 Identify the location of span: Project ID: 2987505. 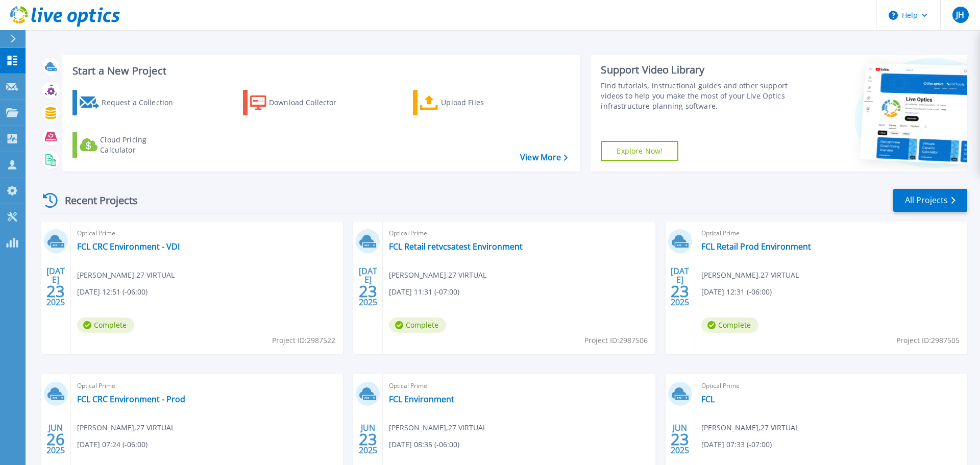
(928, 340).